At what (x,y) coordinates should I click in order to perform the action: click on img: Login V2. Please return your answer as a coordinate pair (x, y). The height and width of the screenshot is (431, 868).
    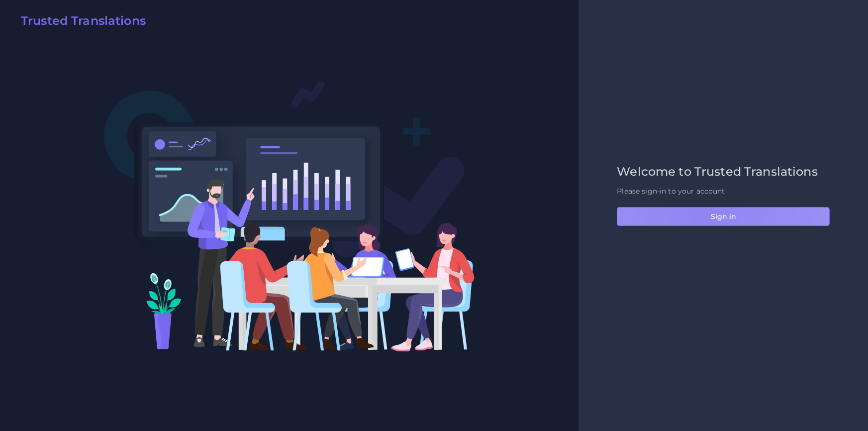
    Looking at the image, I should click on (289, 216).